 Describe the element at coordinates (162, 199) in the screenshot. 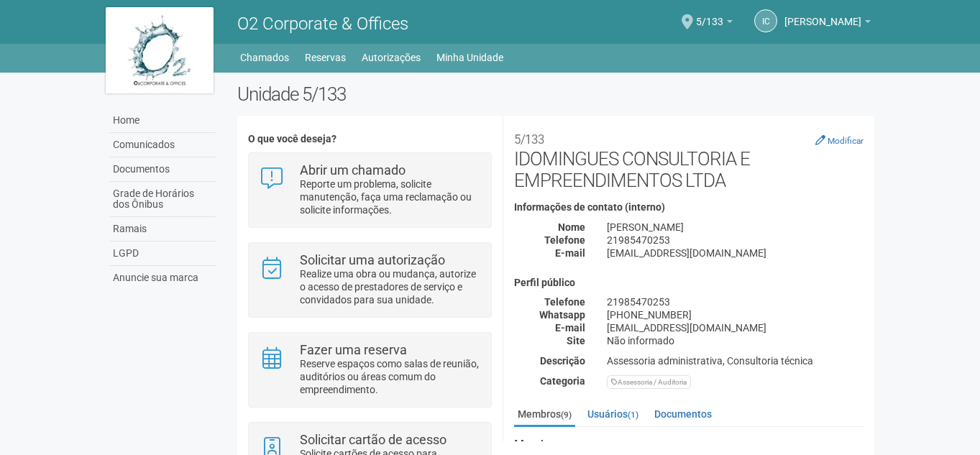

I see `a: Grade de Horários dos Ônibus` at that location.